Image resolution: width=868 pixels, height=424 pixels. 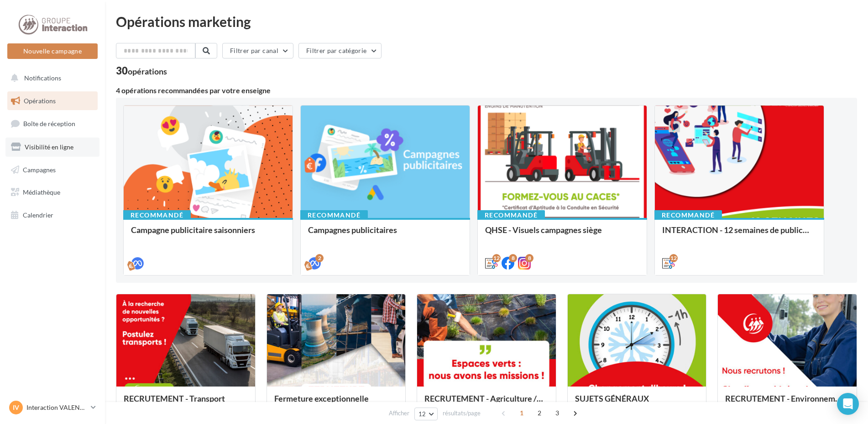 What do you see at coordinates (49, 123) in the screenshot?
I see `span: Boîte de réception` at bounding box center [49, 123].